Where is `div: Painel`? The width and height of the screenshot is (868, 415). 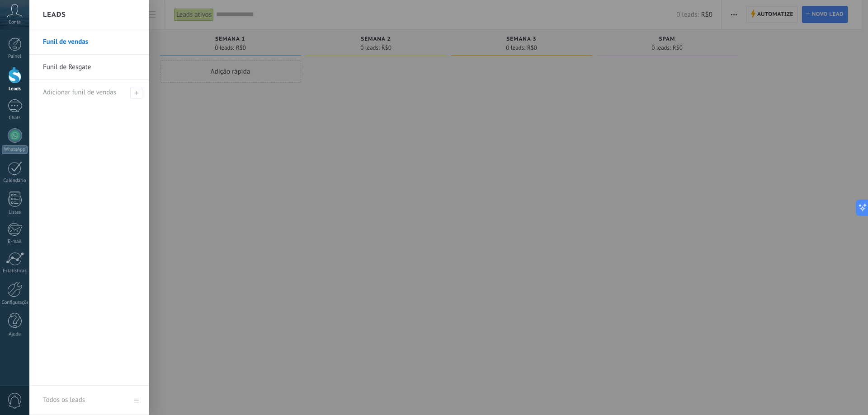 div: Painel is located at coordinates (15, 56).